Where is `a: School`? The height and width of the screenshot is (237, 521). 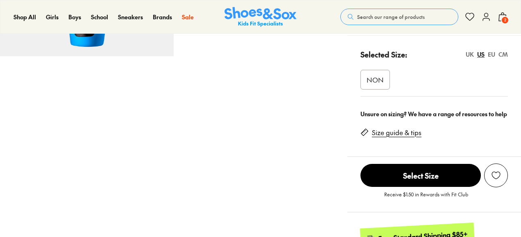 a: School is located at coordinates (100, 17).